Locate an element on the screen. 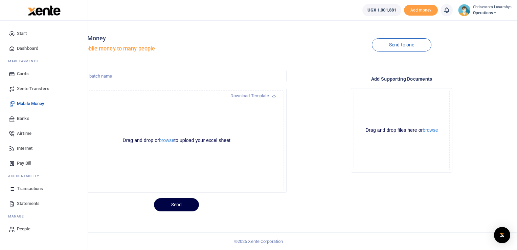 The width and height of the screenshot is (517, 250). span: Add money is located at coordinates (421, 10).